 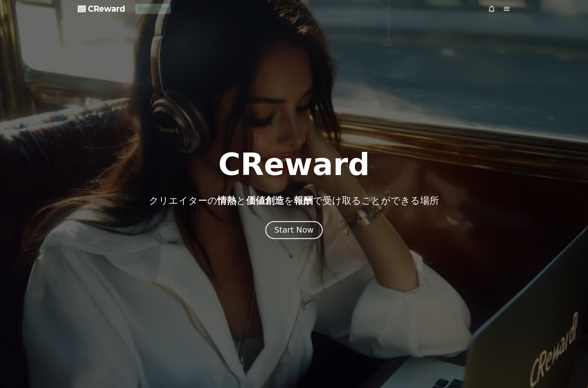 What do you see at coordinates (107, 9) in the screenshot?
I see `span: CReward` at bounding box center [107, 9].